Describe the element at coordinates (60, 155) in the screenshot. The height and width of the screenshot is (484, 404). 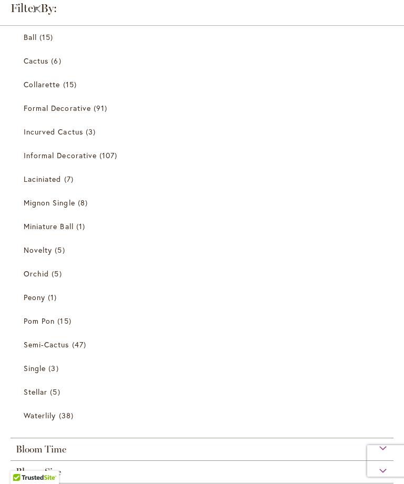
I see `span: Informal Decorative` at that location.